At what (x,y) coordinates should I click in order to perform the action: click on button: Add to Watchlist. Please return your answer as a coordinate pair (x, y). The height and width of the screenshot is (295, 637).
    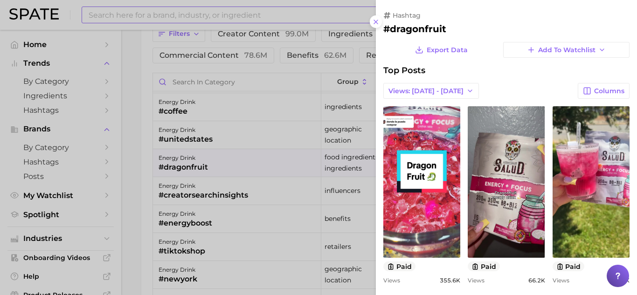
    Looking at the image, I should click on (566, 50).